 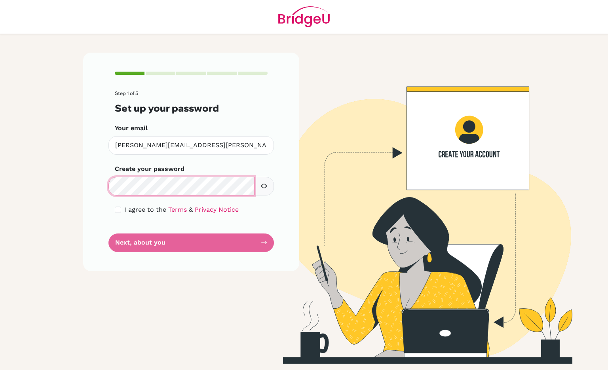 I want to click on span: Step 1 of 5, so click(x=126, y=93).